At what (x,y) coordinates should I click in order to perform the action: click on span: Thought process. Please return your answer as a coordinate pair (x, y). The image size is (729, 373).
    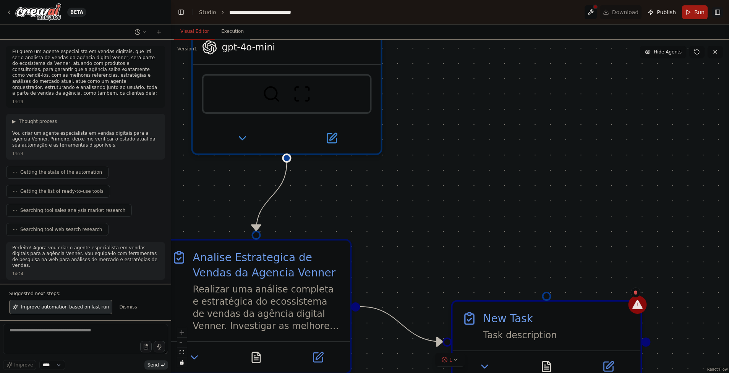
    Looking at the image, I should click on (38, 122).